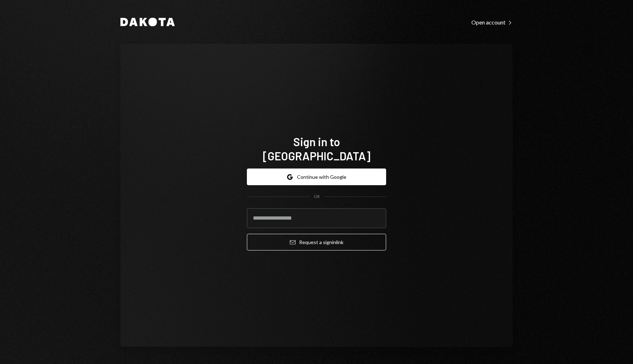 This screenshot has width=633, height=364. Describe the element at coordinates (317, 177) in the screenshot. I see `button: Continue with Google` at that location.